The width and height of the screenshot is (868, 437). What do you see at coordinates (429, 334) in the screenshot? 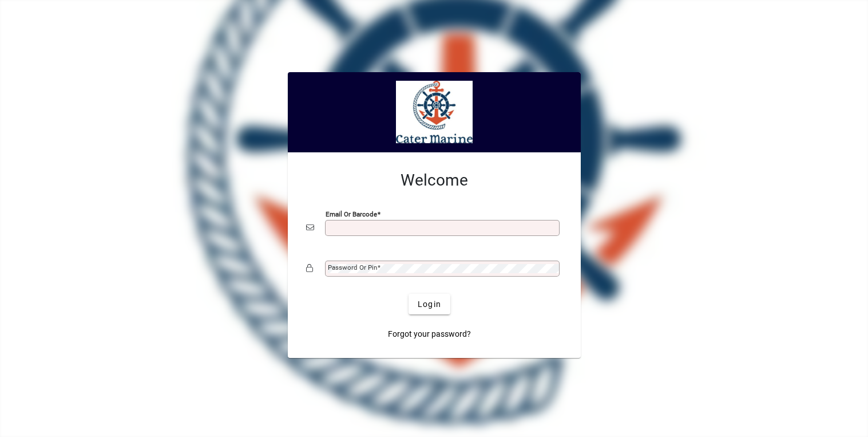
I see `a: Forgot your password?` at bounding box center [429, 334].